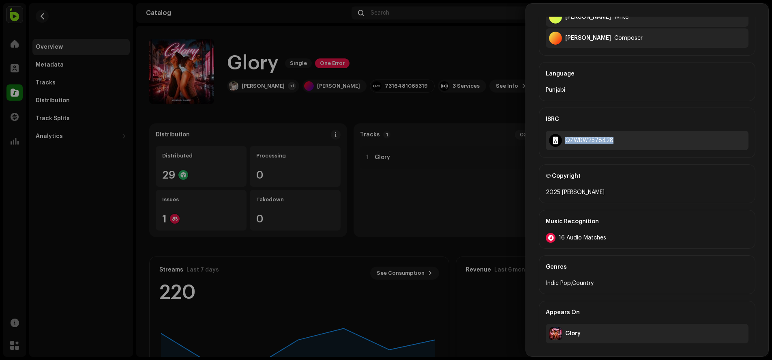 This screenshot has height=360, width=772. Describe the element at coordinates (588, 38) in the screenshot. I see `div: Mehmood Javed` at that location.